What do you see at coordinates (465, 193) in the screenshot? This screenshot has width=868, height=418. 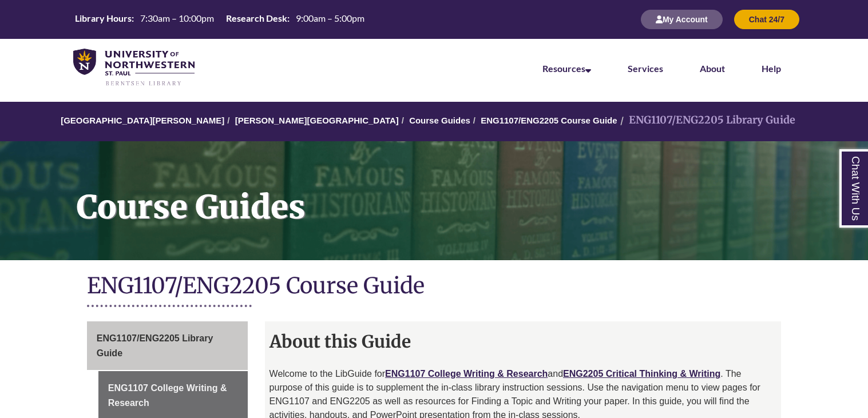 I see `h1: Course Guides` at bounding box center [465, 193].